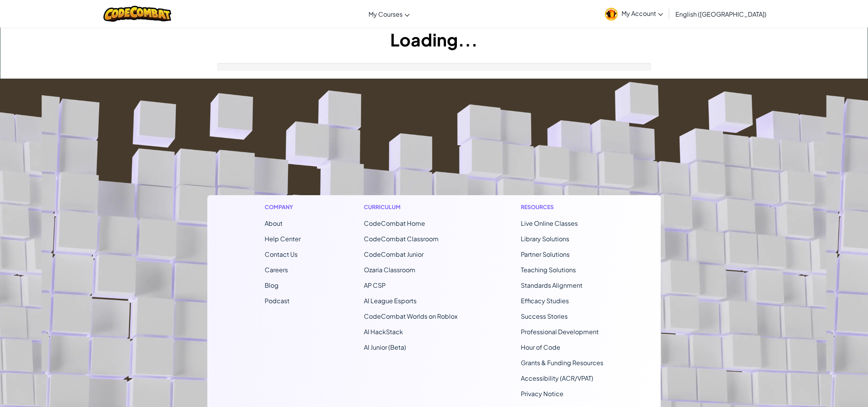 The width and height of the screenshot is (868, 407). Describe the element at coordinates (401, 238) in the screenshot. I see `a: CodeCombat Classroom` at that location.